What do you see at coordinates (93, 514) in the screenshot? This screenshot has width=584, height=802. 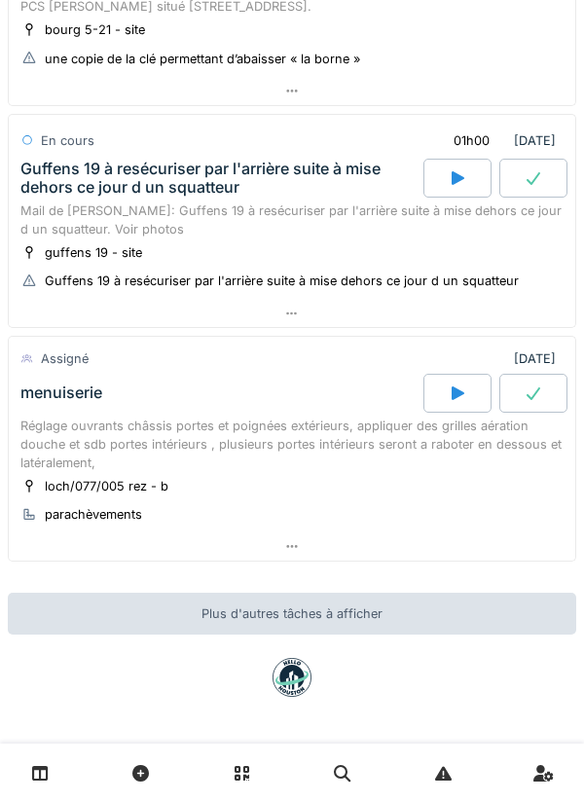 I see `div: parachèvements` at bounding box center [93, 514].